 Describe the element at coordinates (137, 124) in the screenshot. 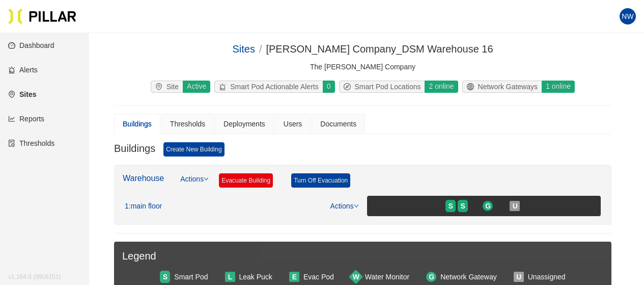

I see `div: Buildings` at that location.